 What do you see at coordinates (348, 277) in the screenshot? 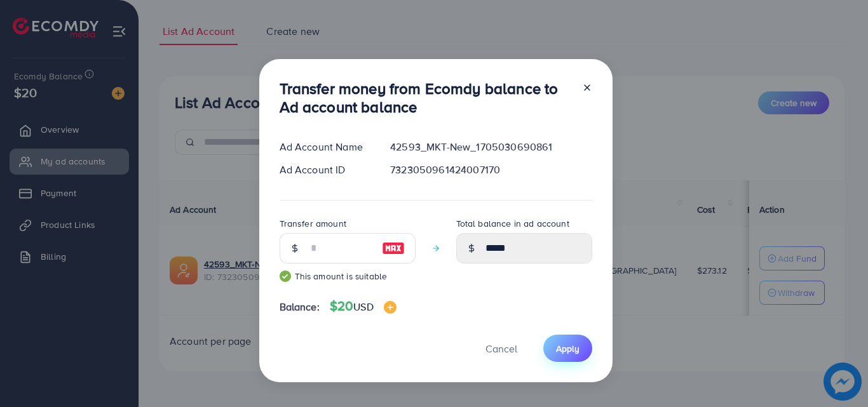
I see `small: This amount is suitable` at bounding box center [348, 277].